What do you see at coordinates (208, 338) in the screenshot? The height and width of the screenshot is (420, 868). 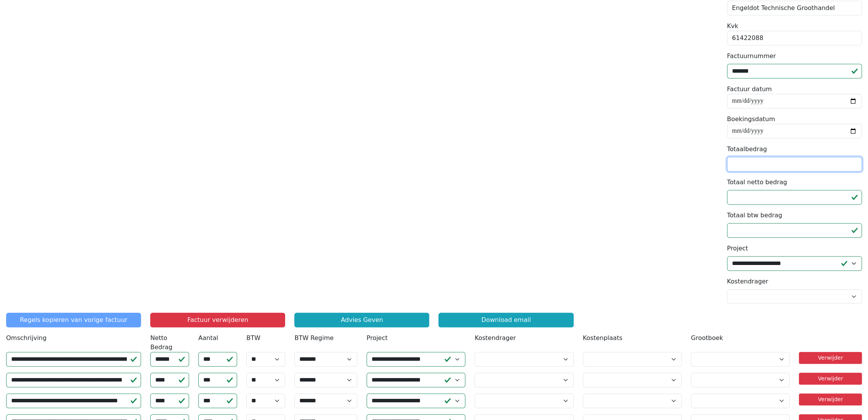 I see `label: Aantal` at bounding box center [208, 338].